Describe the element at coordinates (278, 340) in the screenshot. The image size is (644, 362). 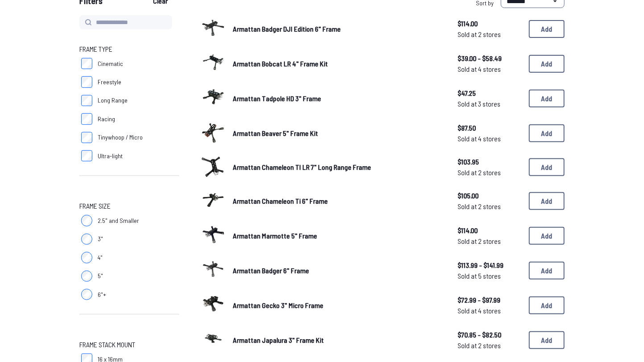
I see `span: Armattan Japalura 3" Frame Kit` at that location.